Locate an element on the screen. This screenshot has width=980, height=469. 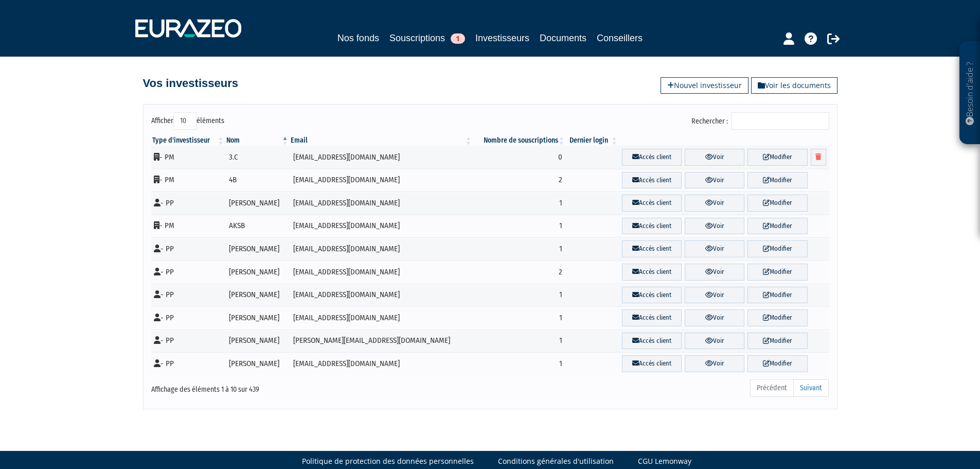
a: Suivant is located at coordinates (811, 388).